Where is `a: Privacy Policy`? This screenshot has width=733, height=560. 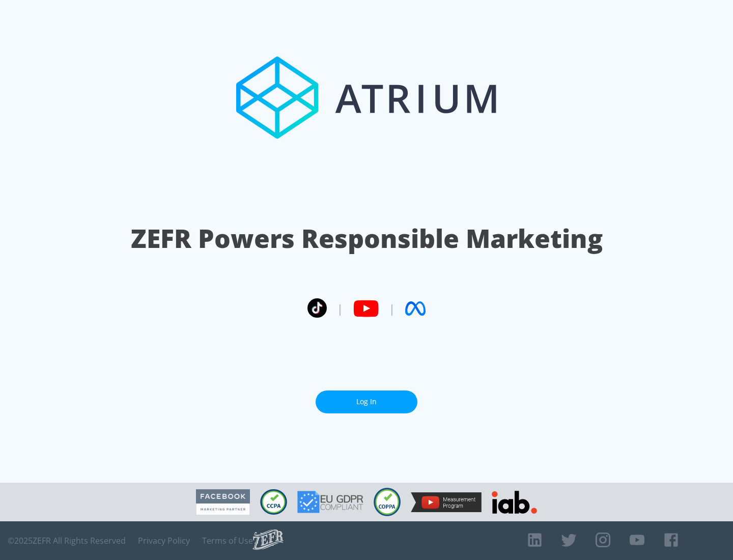 a: Privacy Policy is located at coordinates (164, 541).